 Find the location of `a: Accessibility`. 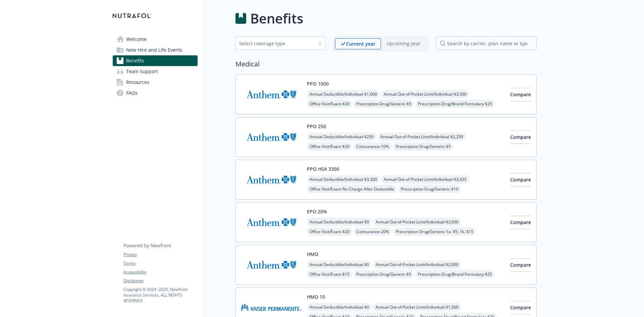

a: Accessibility is located at coordinates (160, 272).